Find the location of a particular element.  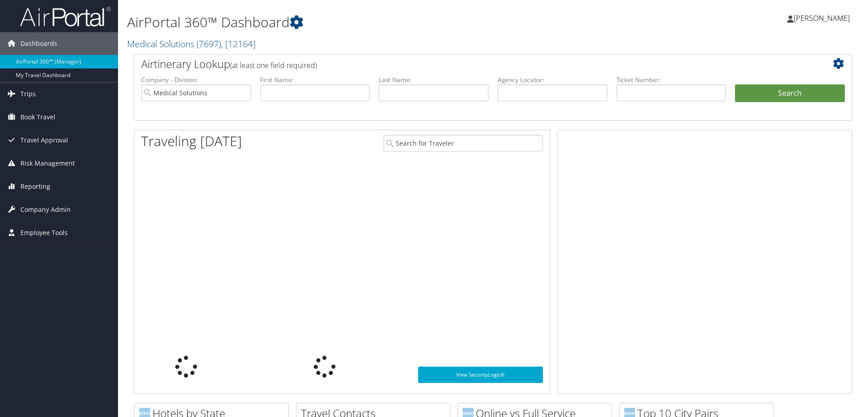

a: View SecurityLogic® is located at coordinates (480, 375).